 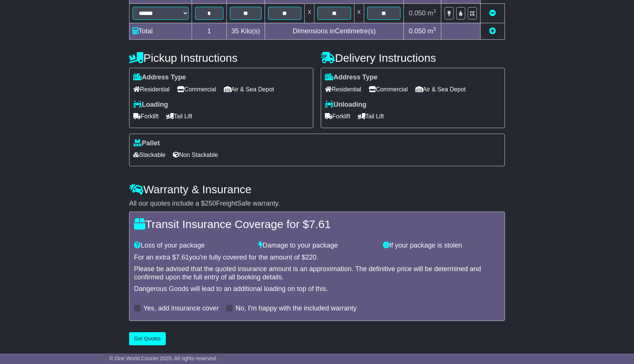 What do you see at coordinates (493, 13) in the screenshot?
I see `a: Remove this item` at bounding box center [493, 13].